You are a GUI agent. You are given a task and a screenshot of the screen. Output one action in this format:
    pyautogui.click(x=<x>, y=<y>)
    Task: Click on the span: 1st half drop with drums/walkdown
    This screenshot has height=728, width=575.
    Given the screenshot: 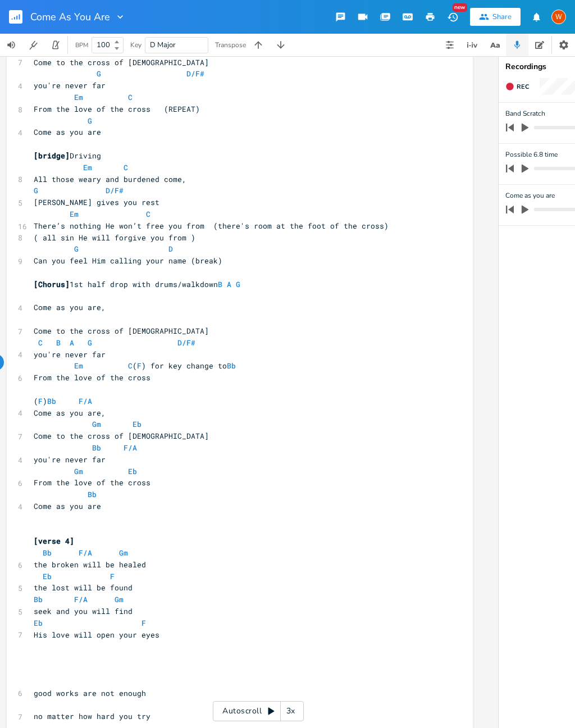 What is the action you would take?
    pyautogui.click(x=137, y=284)
    